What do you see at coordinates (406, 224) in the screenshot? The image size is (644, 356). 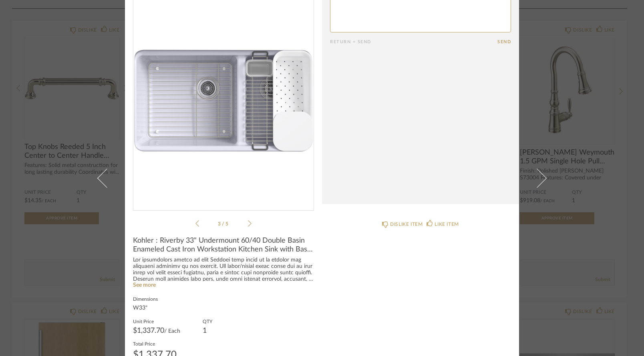 I see `div: DISLIKE ITEM` at bounding box center [406, 224].